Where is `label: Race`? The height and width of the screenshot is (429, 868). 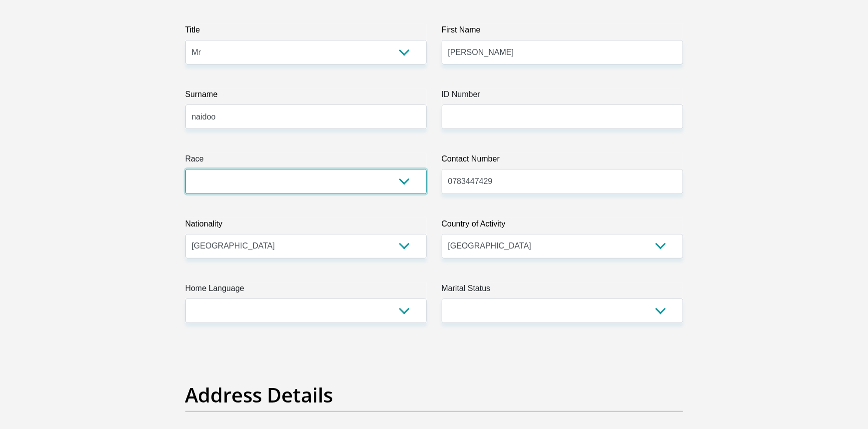
label: Race is located at coordinates (306, 161).